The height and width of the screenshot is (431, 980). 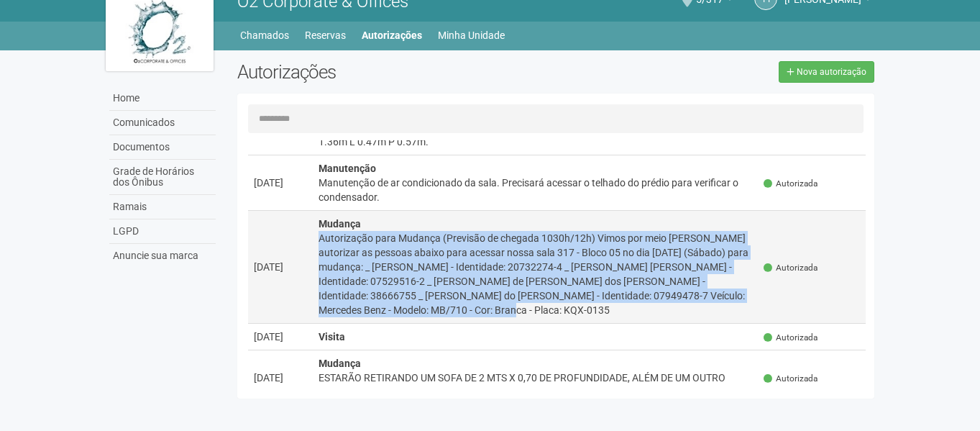 What do you see at coordinates (348, 168) in the screenshot?
I see `strong: Manutenção` at bounding box center [348, 168].